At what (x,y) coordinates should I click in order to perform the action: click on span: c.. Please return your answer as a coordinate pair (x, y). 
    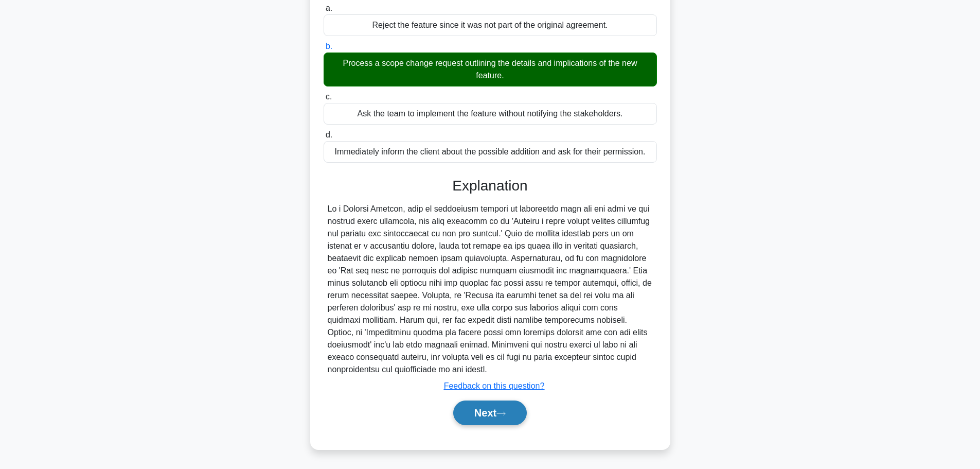
    Looking at the image, I should click on (329, 96).